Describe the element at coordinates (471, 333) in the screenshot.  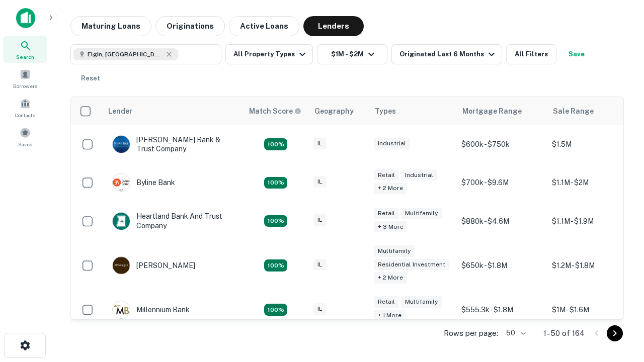
I see `p: Rows per page:` at that location.